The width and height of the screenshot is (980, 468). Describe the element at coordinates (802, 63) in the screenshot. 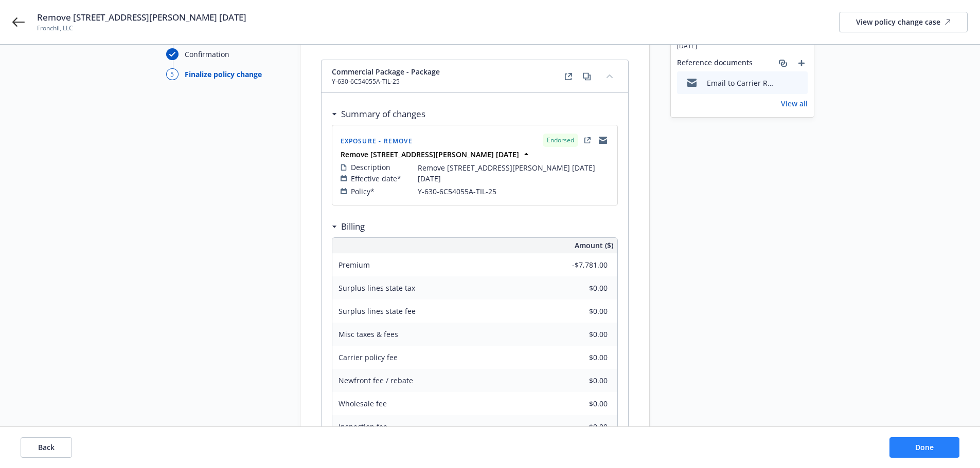

I see `a: add` at that location.